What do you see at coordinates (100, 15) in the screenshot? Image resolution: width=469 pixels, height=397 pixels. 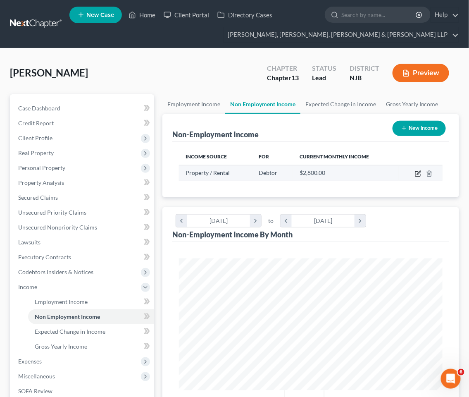 I see `span: New Case` at bounding box center [100, 15].